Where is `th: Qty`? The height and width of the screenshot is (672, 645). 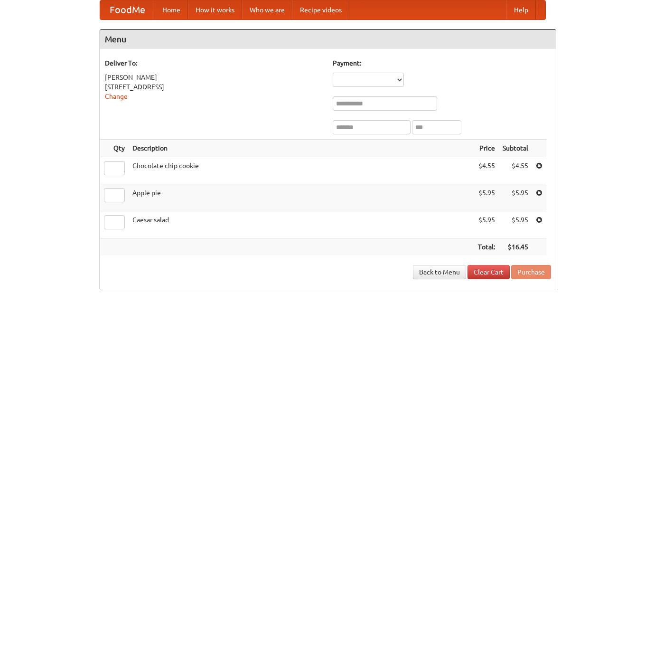
th: Qty is located at coordinates (114, 148).